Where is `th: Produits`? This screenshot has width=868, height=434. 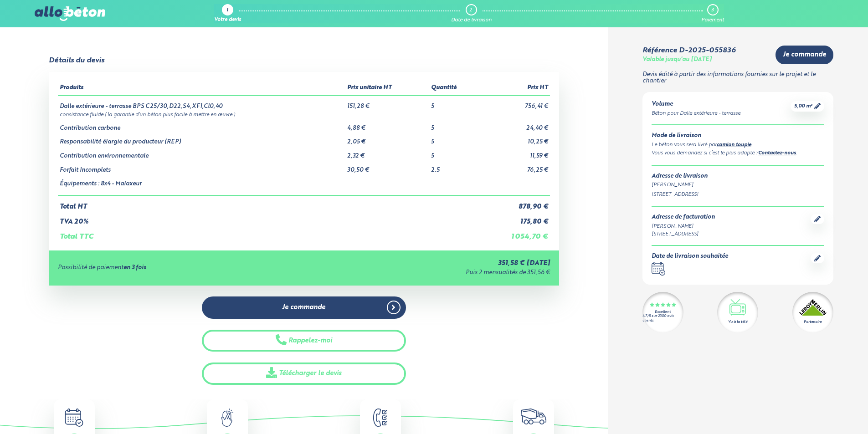
th: Produits is located at coordinates (202, 88).